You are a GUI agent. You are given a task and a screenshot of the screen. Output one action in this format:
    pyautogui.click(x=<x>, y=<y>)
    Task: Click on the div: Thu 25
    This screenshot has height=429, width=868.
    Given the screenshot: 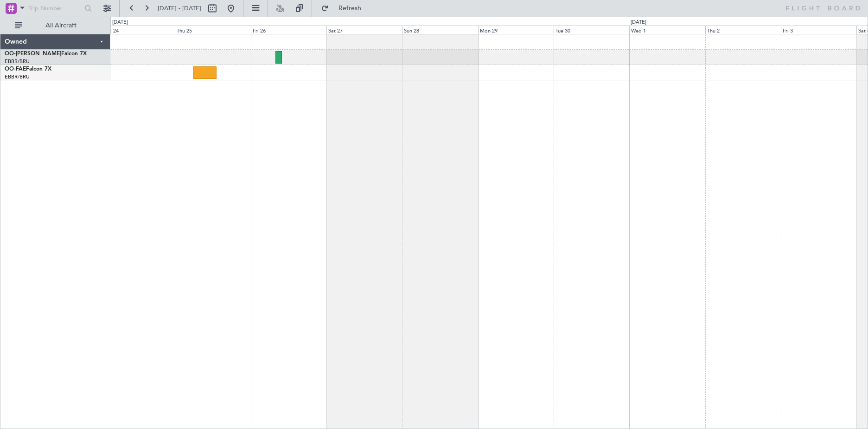 What is the action you would take?
    pyautogui.click(x=213, y=29)
    